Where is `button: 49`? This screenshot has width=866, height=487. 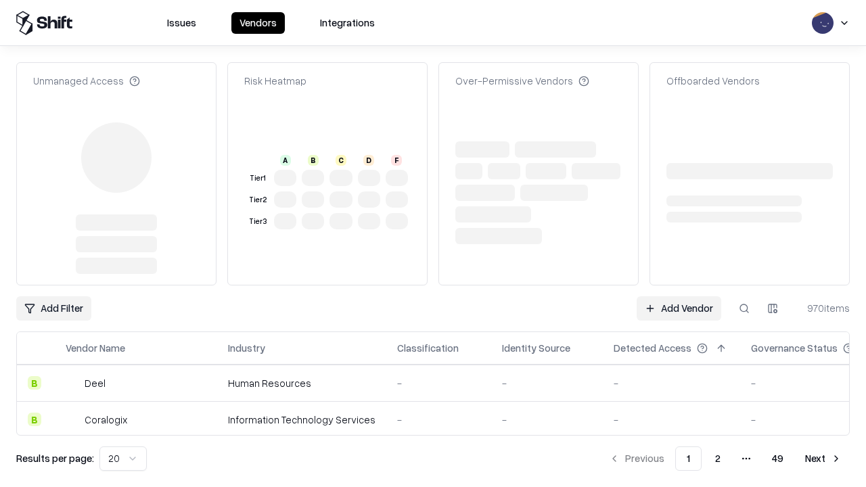 button: 49 is located at coordinates (778, 459).